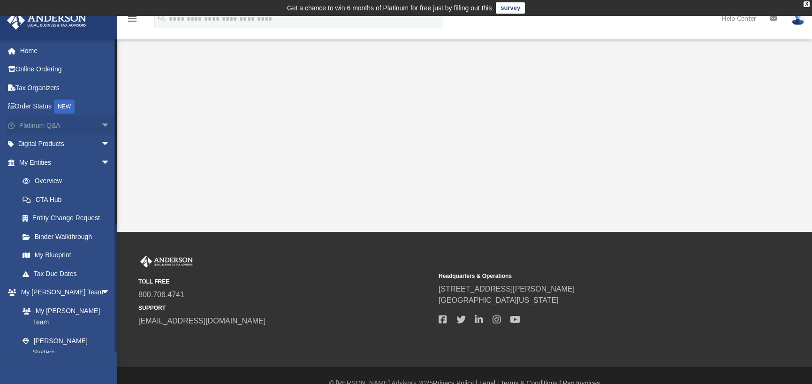 The height and width of the screenshot is (384, 812). Describe the element at coordinates (162, 18) in the screenshot. I see `i: search` at that location.